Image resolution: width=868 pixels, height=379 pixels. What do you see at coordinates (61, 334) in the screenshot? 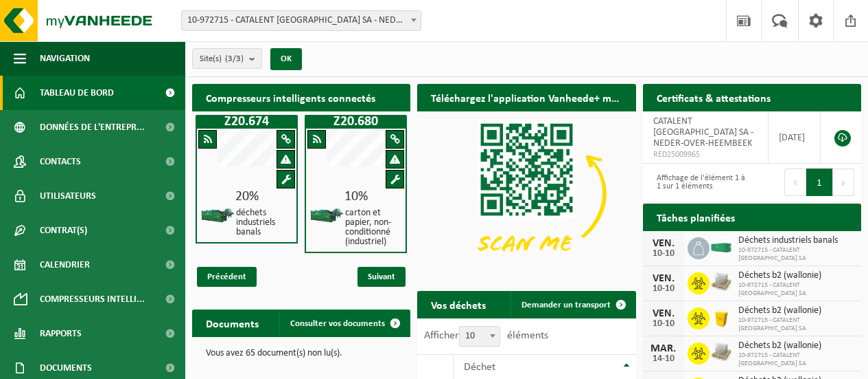
I see `span: Rapports` at bounding box center [61, 334].